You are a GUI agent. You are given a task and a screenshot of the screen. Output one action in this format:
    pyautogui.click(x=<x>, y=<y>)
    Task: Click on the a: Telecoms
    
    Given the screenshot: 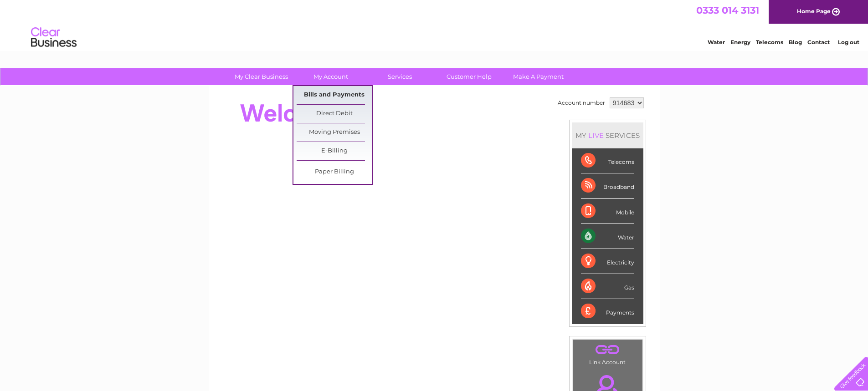 What is the action you would take?
    pyautogui.click(x=769, y=42)
    